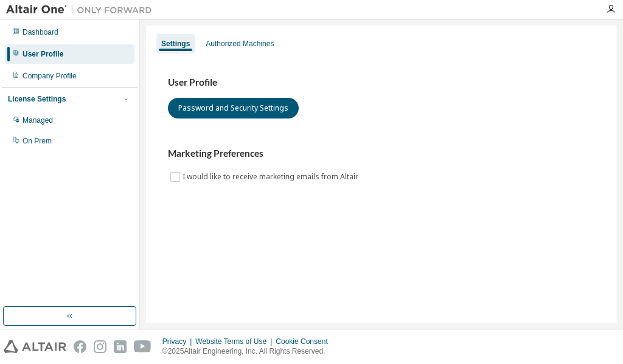 Image resolution: width=623 pixels, height=364 pixels. Describe the element at coordinates (82, 10) in the screenshot. I see `img: Altair One` at that location.